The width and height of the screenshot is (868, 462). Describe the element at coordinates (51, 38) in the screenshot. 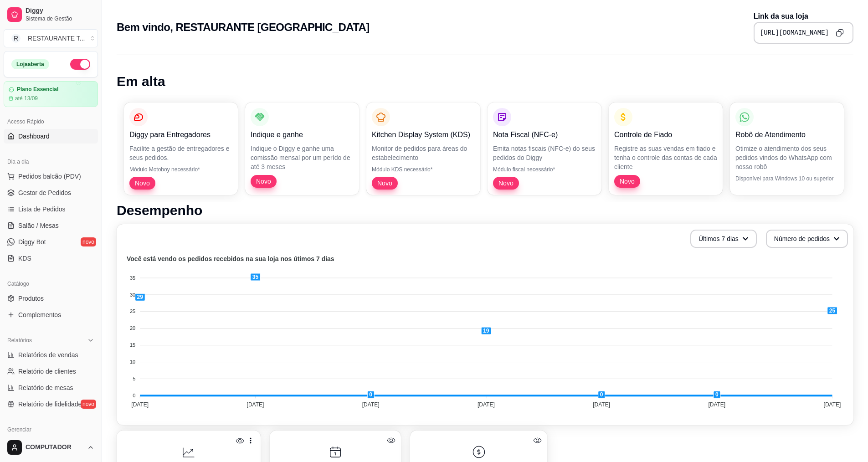

I see `button: Select a team` at that location.